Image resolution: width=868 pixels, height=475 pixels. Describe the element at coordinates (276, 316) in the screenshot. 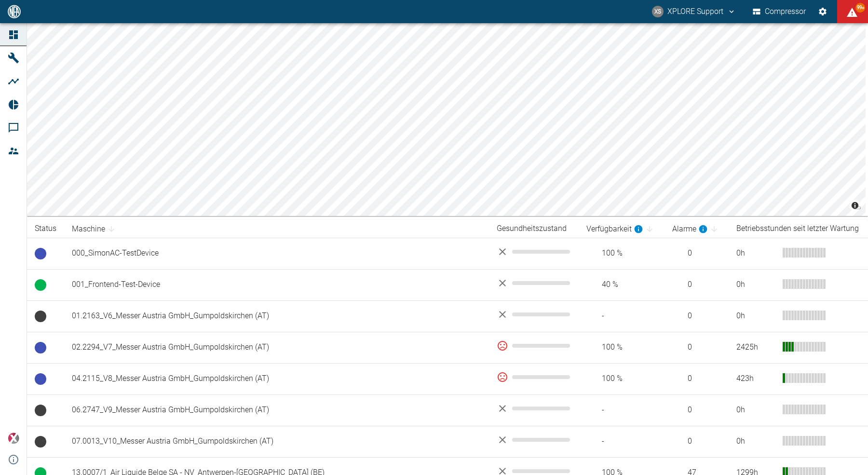

I see `td: 01.2163_V6_Messer Austria GmbH_Gumpoldskirchen (AT)` at that location.